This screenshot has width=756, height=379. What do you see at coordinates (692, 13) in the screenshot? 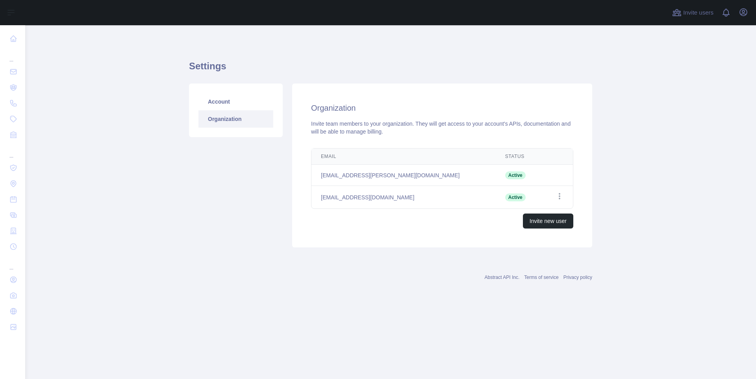
I see `button: Invite users` at bounding box center [692, 13].